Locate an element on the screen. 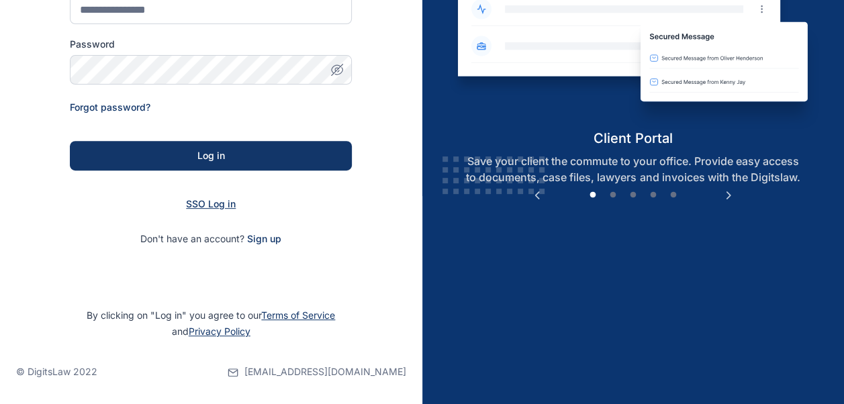 This screenshot has width=844, height=404. button: 3 is located at coordinates (634, 195).